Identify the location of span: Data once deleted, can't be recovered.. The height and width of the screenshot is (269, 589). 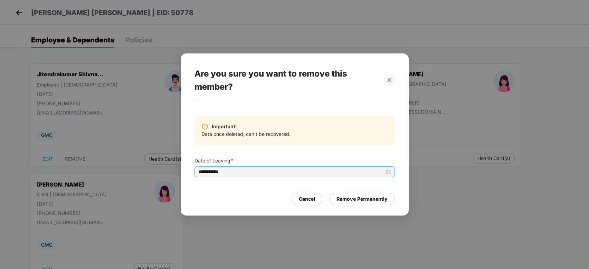
(246, 134).